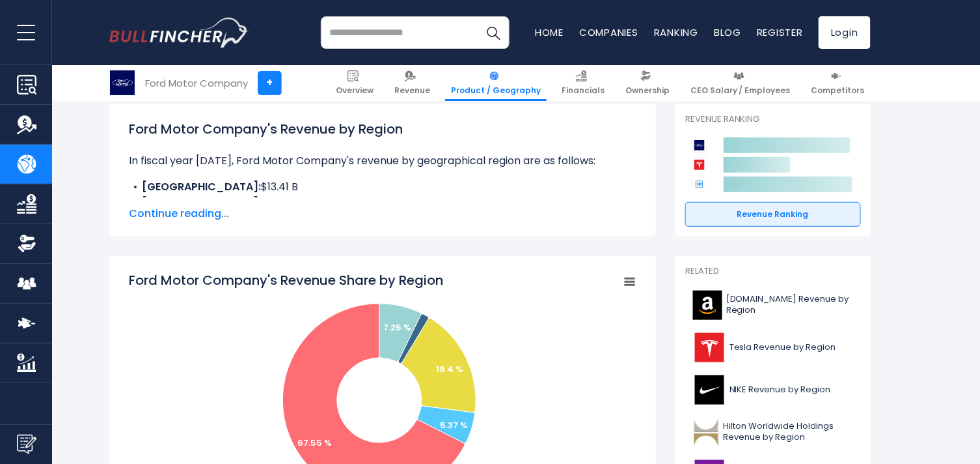 The width and height of the screenshot is (980, 464). Describe the element at coordinates (648, 83) in the screenshot. I see `a: Ownership` at that location.